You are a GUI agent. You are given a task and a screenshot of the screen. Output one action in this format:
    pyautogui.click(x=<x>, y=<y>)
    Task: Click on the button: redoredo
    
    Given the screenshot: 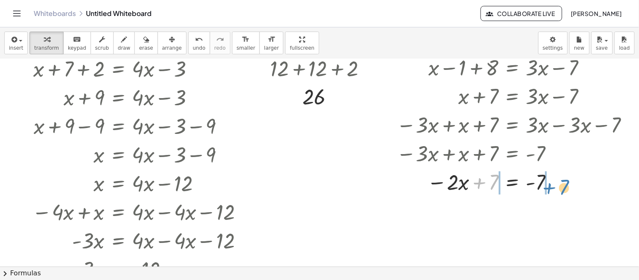 What is the action you would take?
    pyautogui.click(x=220, y=43)
    